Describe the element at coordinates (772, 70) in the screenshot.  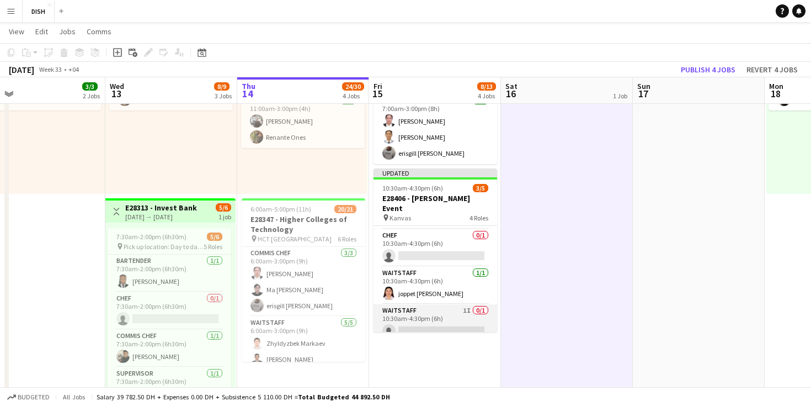
I see `button: Revert 4 jobs` at that location.